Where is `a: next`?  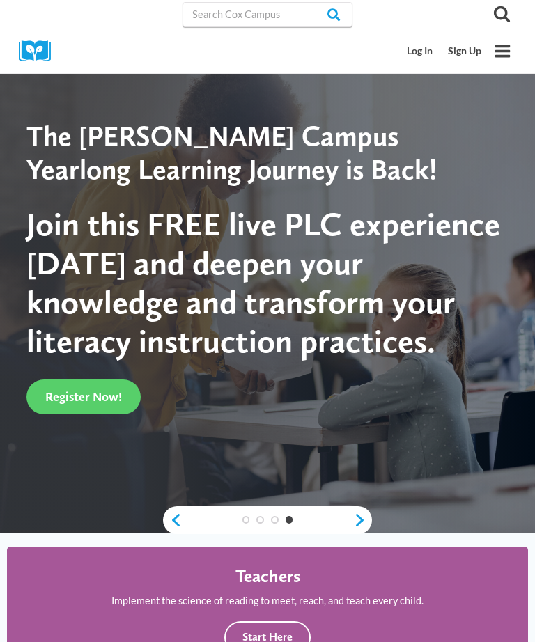
a: next is located at coordinates (362, 520).